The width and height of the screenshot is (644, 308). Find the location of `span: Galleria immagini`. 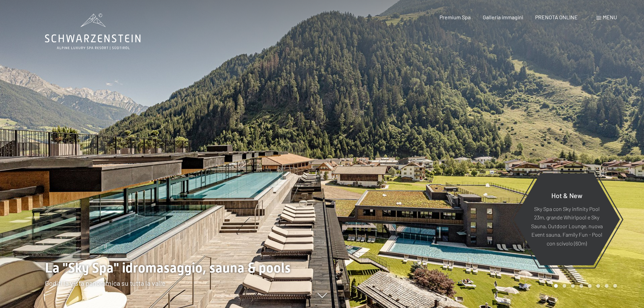

span: Galleria immagini is located at coordinates (503, 17).